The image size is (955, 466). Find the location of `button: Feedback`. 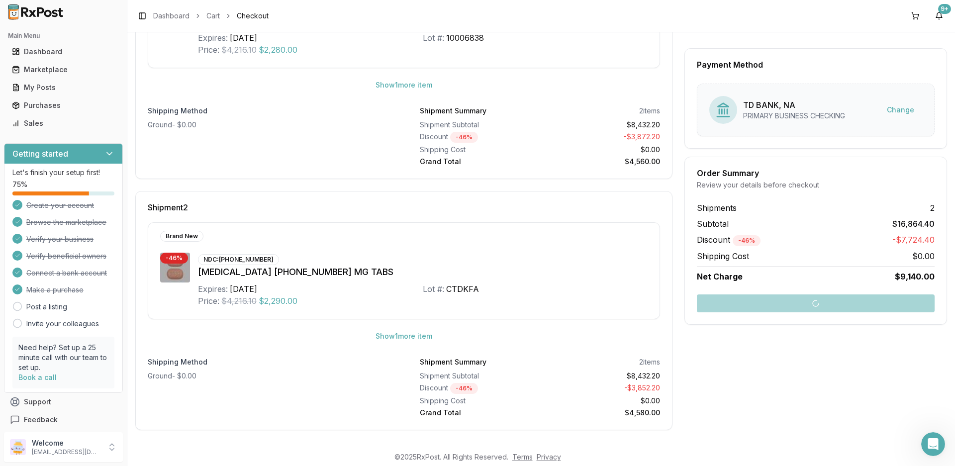

button: Feedback is located at coordinates (63, 420).